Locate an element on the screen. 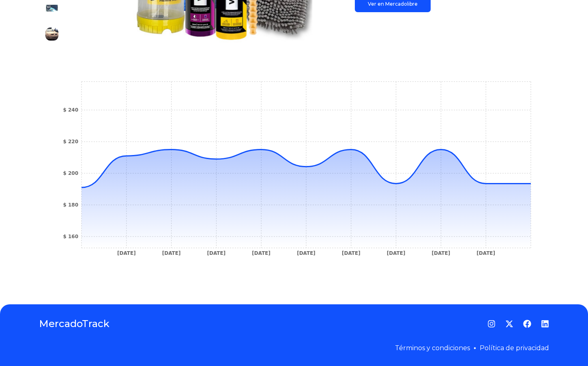 This screenshot has width=588, height=366. a: Facebook is located at coordinates (528, 324).